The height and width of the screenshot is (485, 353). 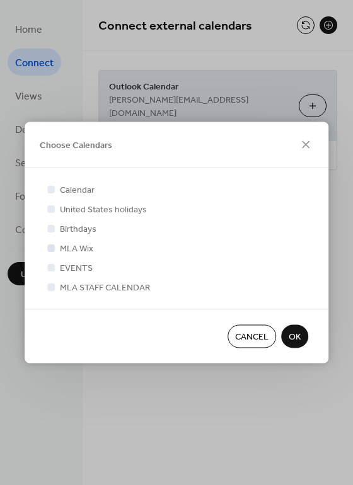 I want to click on span: OK, so click(x=294, y=337).